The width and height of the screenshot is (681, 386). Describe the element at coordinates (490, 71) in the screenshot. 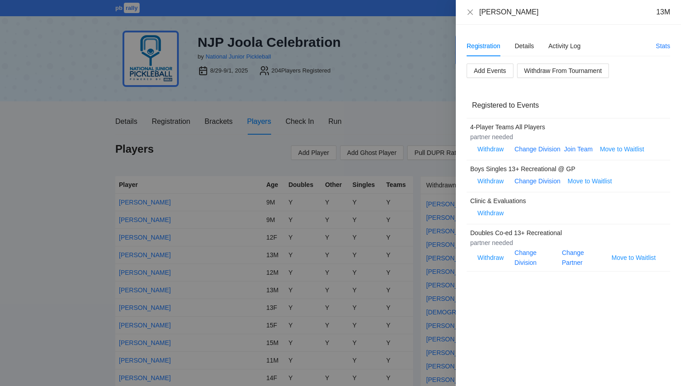

I see `span: Add Events` at that location.